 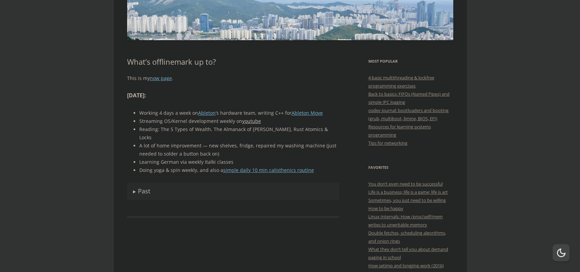 I want to click on span: Past, so click(x=144, y=191).